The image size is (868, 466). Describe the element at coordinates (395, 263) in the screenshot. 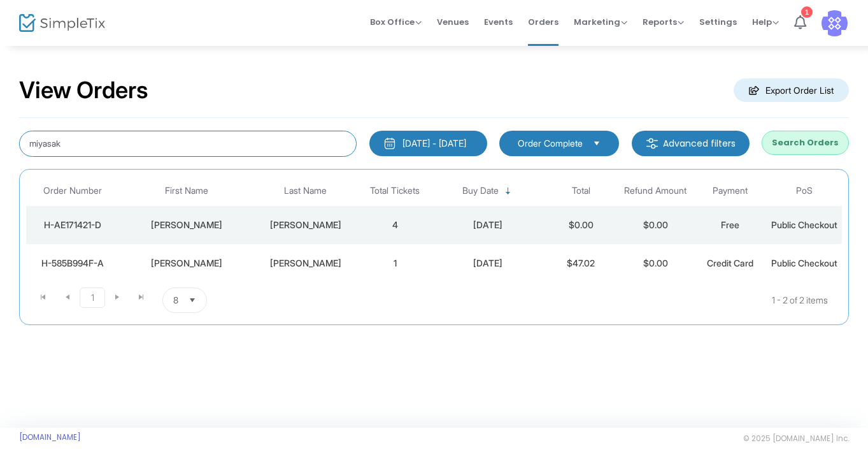

I see `td: 1` at that location.